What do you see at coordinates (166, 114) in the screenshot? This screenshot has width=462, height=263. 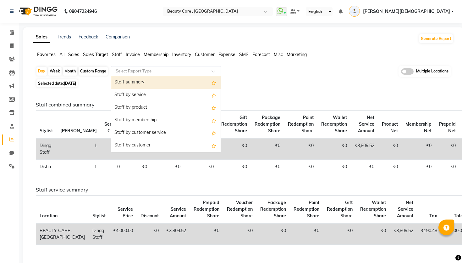 I see `ng-dropdown-panel: Options list` at bounding box center [166, 114].